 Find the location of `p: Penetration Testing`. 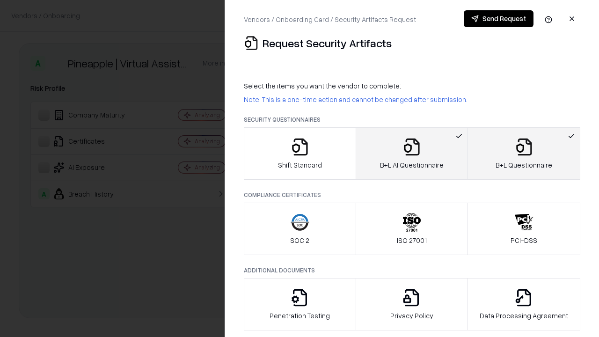

p: Penetration Testing is located at coordinates (300, 315).